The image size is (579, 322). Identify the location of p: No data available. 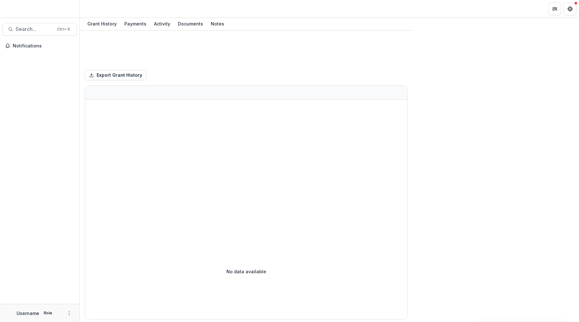
(246, 271).